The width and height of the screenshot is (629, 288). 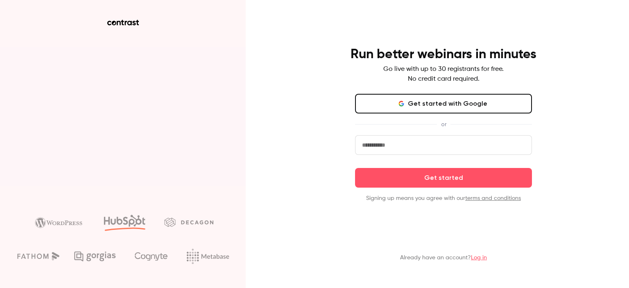 I want to click on h4: Run better webinars in minutes, so click(x=443, y=54).